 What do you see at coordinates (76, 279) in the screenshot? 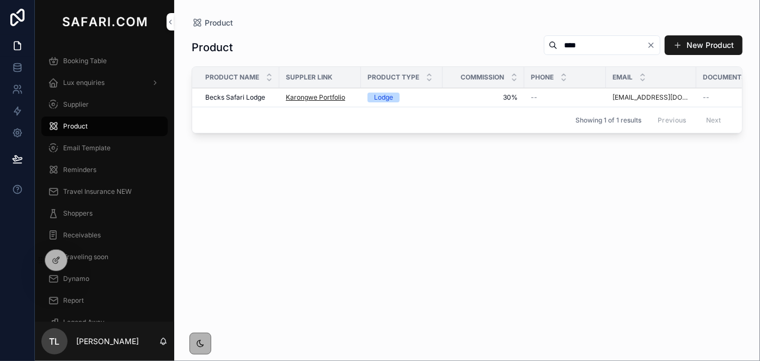
I see `span: Dynamo` at bounding box center [76, 279].